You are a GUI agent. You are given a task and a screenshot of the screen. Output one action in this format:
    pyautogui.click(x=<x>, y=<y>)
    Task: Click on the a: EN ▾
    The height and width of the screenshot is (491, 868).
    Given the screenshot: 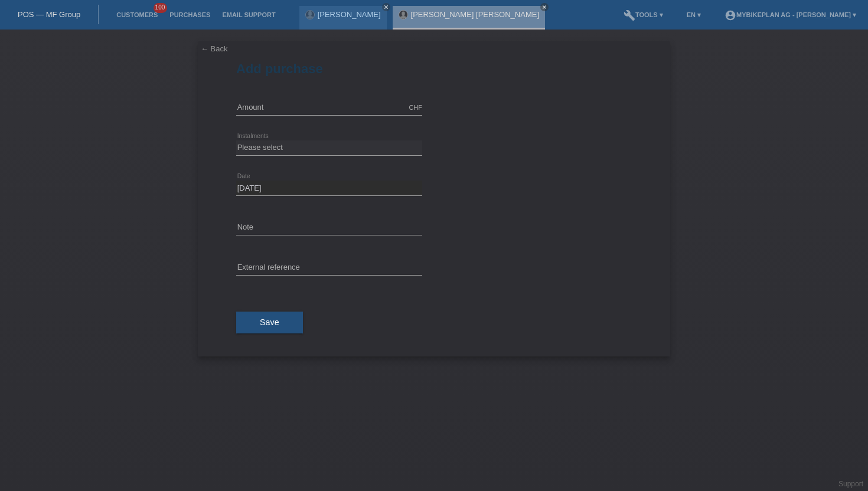 What is the action you would take?
    pyautogui.click(x=694, y=15)
    